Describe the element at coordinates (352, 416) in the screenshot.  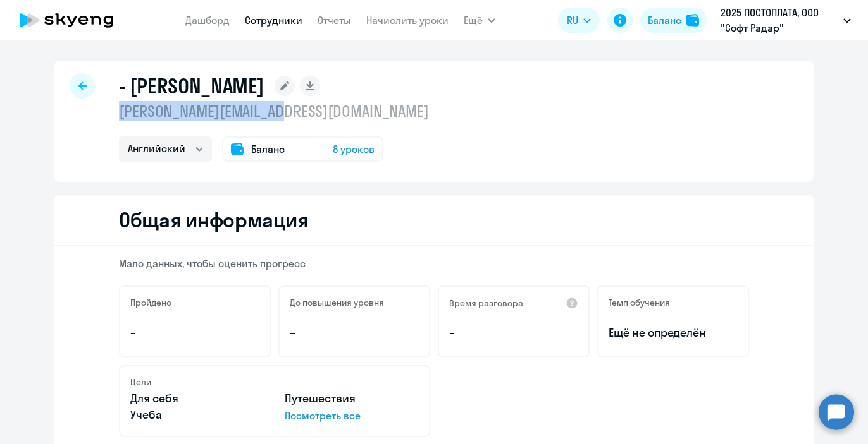
I see `p: Посмотреть все` at that location.